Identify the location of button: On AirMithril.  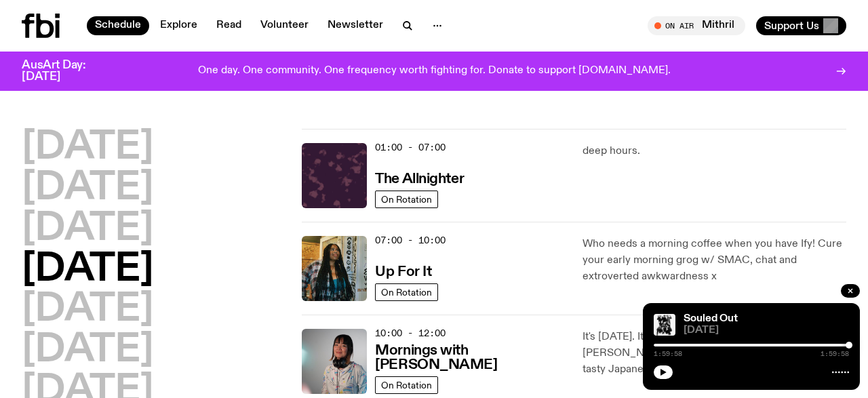
(696, 26).